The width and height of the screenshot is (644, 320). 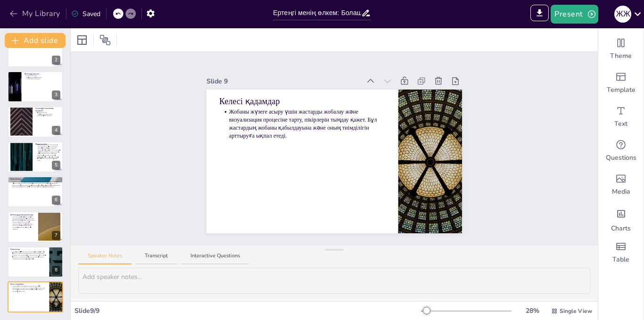 What do you see at coordinates (44, 79) in the screenshot?
I see `p: Азаматтық жауапкершілік` at bounding box center [44, 79].